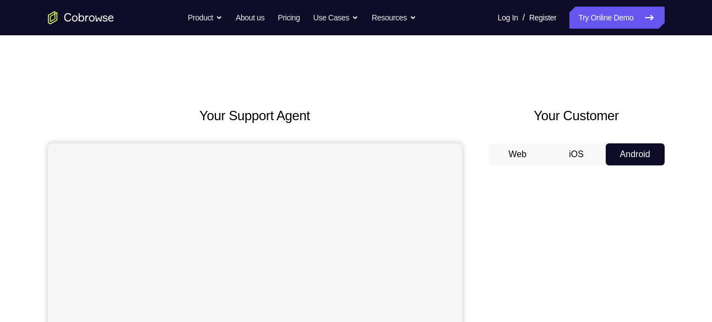  Describe the element at coordinates (635, 154) in the screenshot. I see `button: Android` at that location.